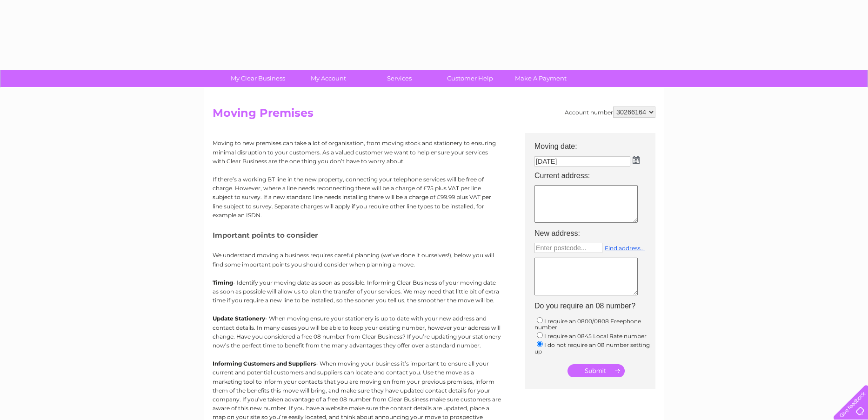 This screenshot has height=420, width=868. Describe the element at coordinates (264, 363) in the screenshot. I see `b: Informing Customers and Suppliers` at that location.